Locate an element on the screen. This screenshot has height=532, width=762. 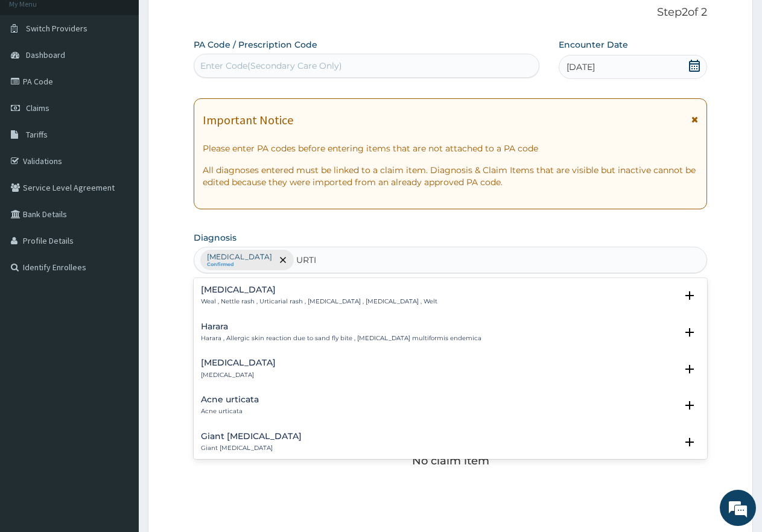
p: All diagnoses entered must be linked to a claim item. Diagnosis & Claim Items that are visible bu... is located at coordinates (450, 176).